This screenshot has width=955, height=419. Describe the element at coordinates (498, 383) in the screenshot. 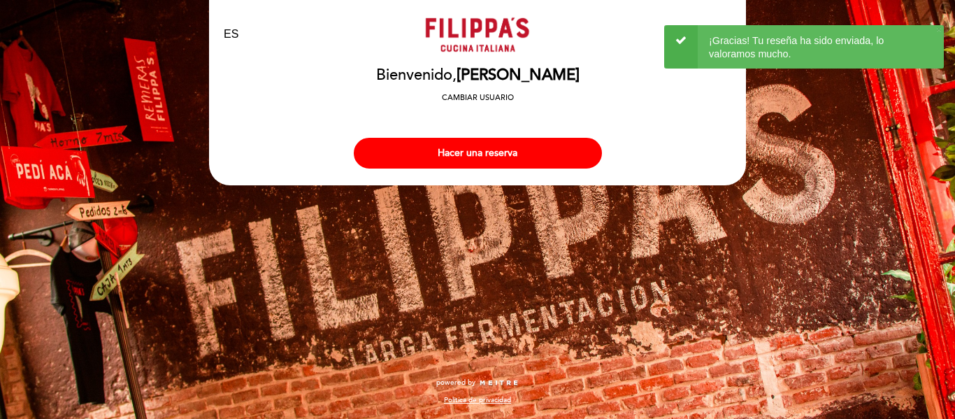

I see `img: MEITRE` at that location.